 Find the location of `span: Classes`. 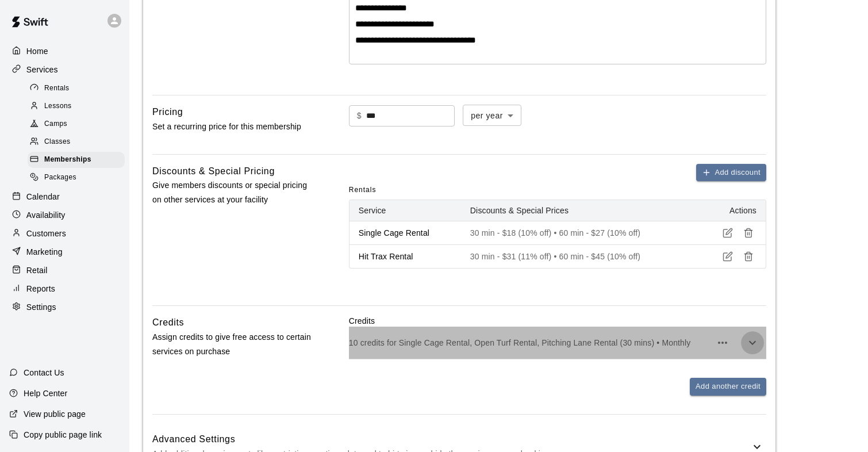

span: Classes is located at coordinates (57, 142).